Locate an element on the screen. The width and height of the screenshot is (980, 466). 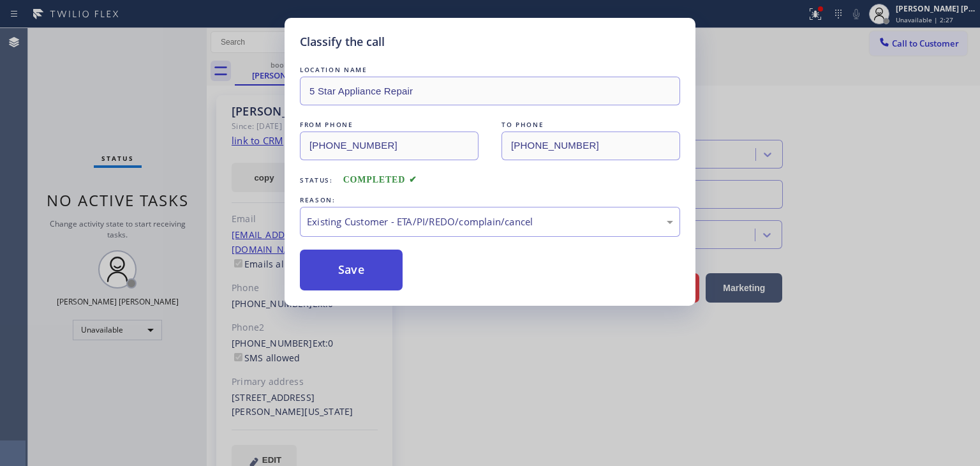
span: COMPLETED is located at coordinates (380, 179).